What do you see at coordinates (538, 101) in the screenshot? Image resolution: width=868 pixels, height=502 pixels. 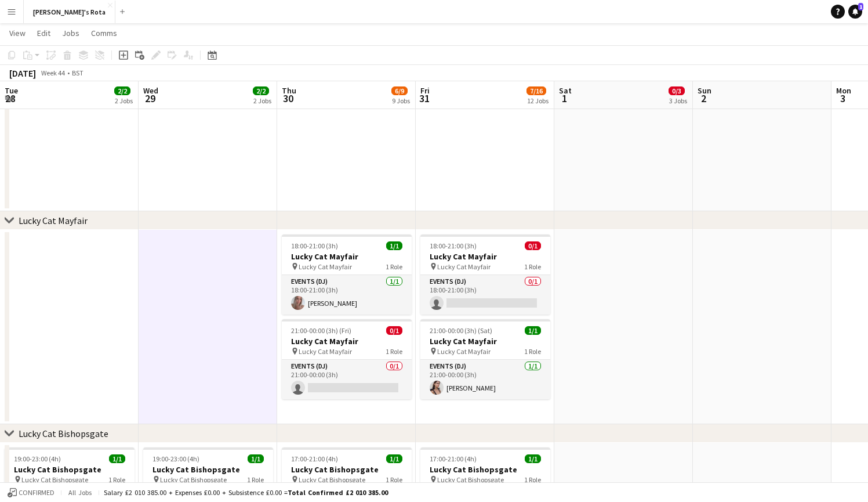 I see `div: 12 Jobs` at bounding box center [538, 101].